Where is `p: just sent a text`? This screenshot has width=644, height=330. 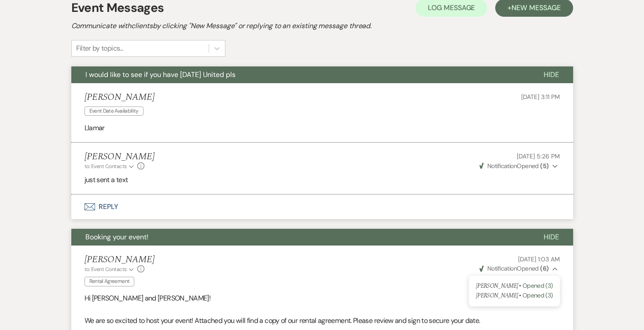 p: just sent a text is located at coordinates (322, 180).